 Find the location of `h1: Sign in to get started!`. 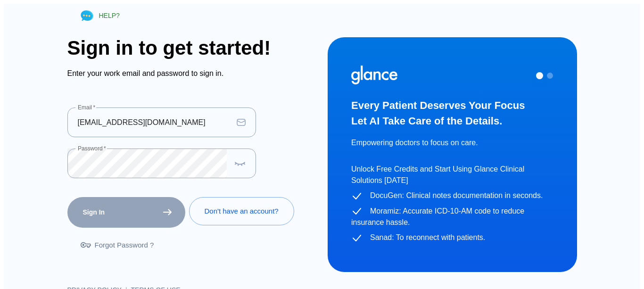

h1: Sign in to get started! is located at coordinates (192, 48).